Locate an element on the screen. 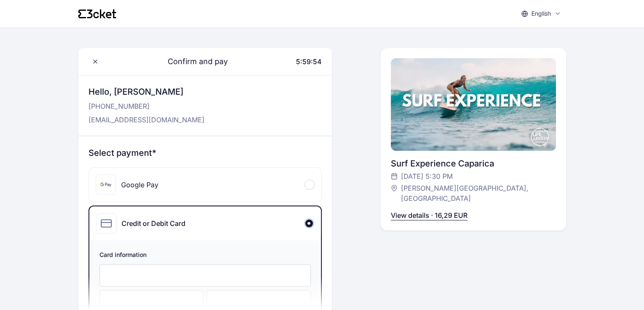  span: Card information is located at coordinates (205, 256).